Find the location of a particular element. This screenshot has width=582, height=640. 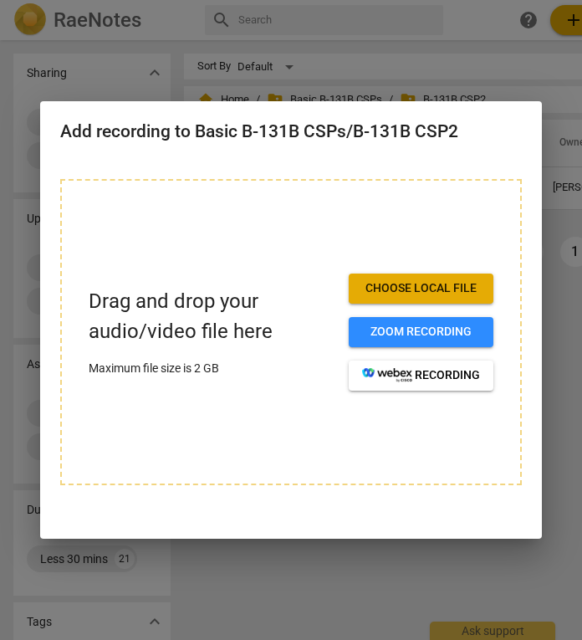

p: Maximum file size is 2 GB is located at coordinates (212, 368).